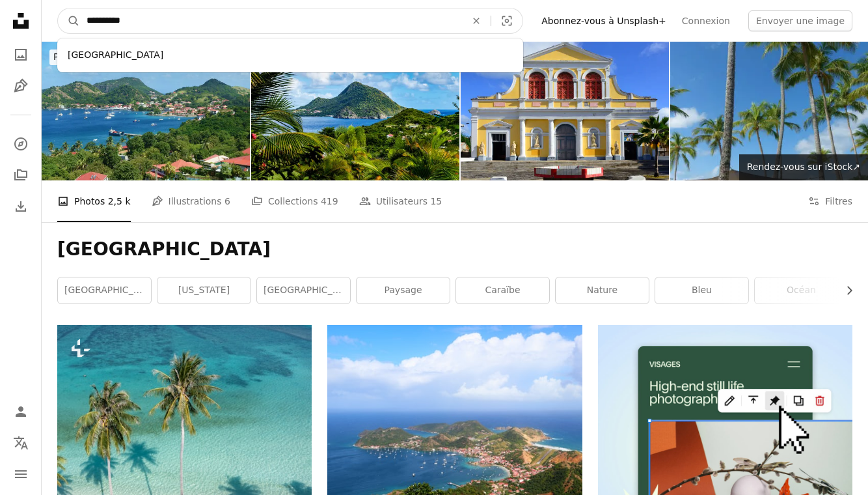 Image resolution: width=868 pixels, height=495 pixels. I want to click on a: Collections, so click(21, 175).